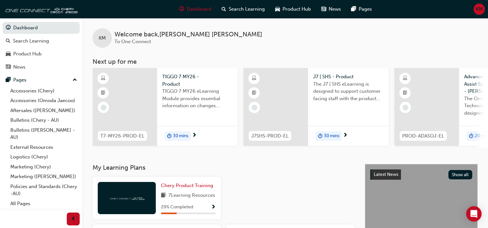  I want to click on a: News, so click(41, 67).